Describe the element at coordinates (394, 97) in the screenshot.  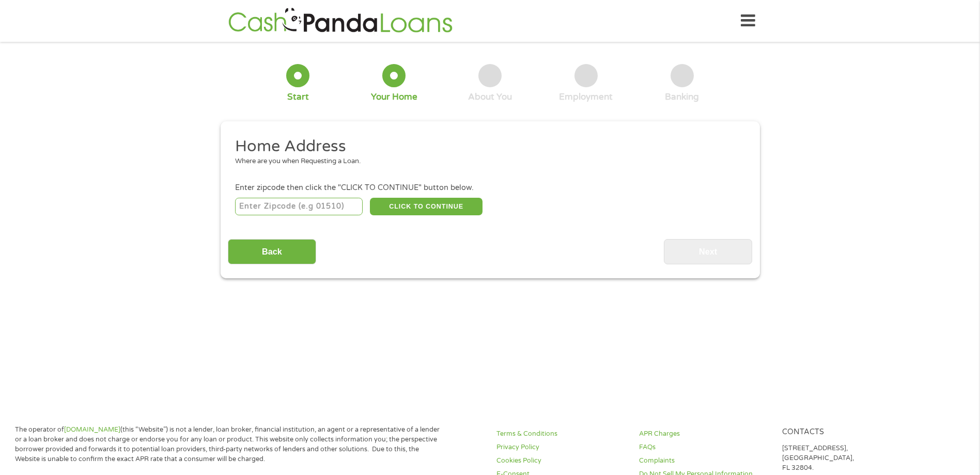
I see `div: Your Home` at that location.